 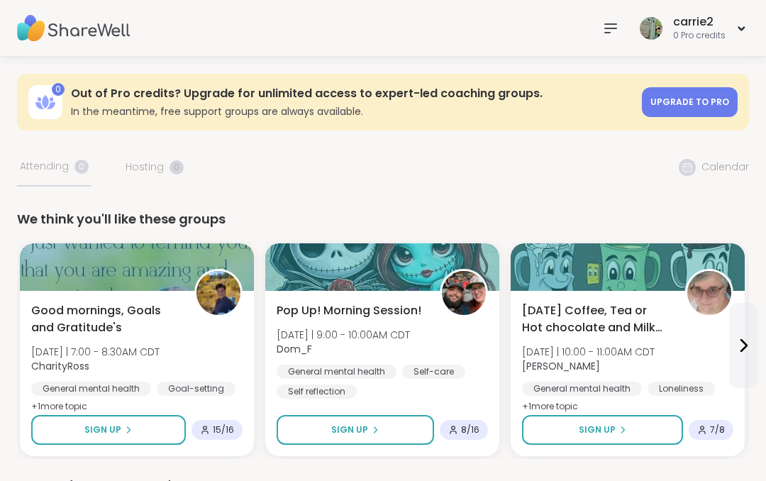 What do you see at coordinates (464, 293) in the screenshot?
I see `img: Dom_F` at bounding box center [464, 293].